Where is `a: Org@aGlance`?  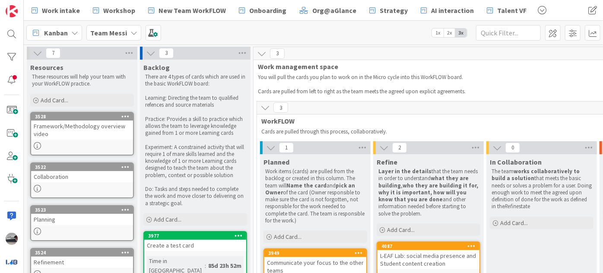 a: Org@aGlance is located at coordinates (328, 10).